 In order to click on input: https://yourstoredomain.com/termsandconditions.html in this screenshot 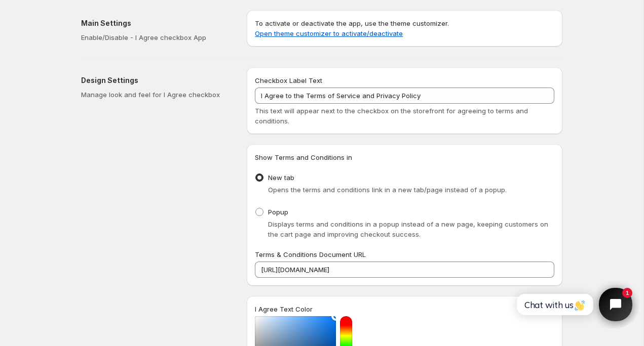, I will do `click(405, 270)`.